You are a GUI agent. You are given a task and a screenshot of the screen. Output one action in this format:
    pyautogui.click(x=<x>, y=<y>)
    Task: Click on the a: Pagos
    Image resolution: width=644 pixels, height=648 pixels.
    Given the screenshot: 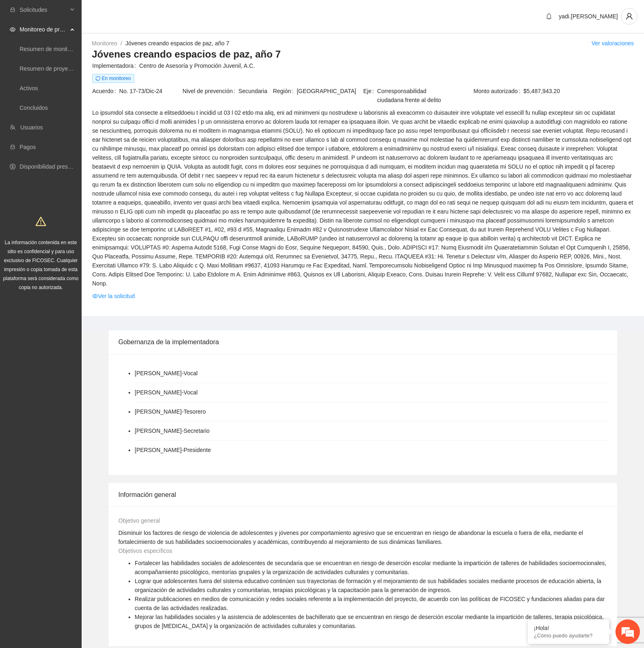 What is the action you would take?
    pyautogui.click(x=28, y=147)
    